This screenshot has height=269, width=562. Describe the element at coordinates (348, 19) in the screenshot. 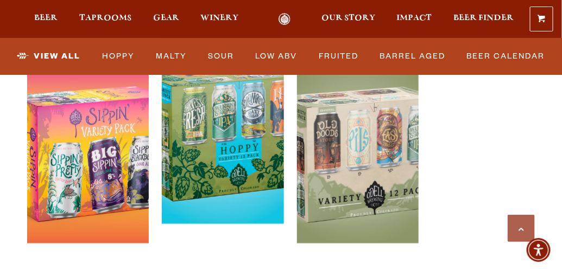

I see `a: Our Story` at that location.